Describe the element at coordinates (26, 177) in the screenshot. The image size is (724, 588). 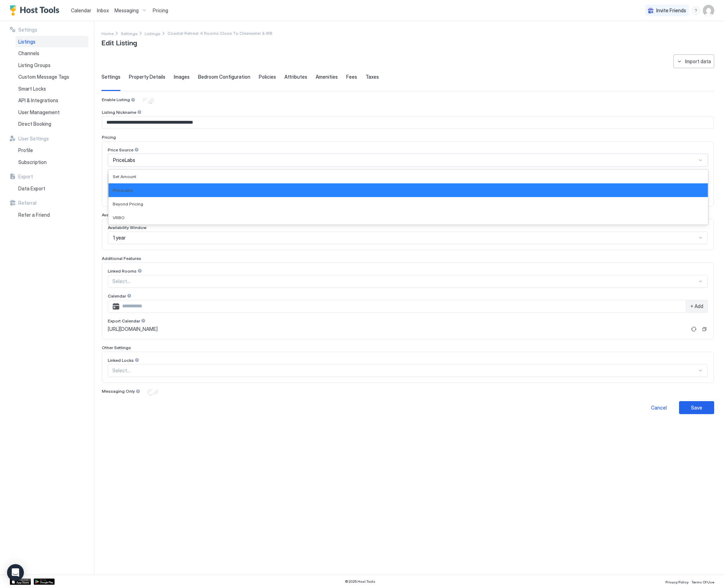
I see `span: Export` at that location.